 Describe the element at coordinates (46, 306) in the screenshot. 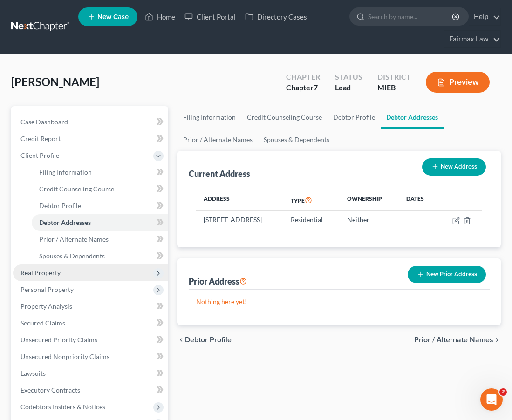

I see `span: Property Analysis` at that location.